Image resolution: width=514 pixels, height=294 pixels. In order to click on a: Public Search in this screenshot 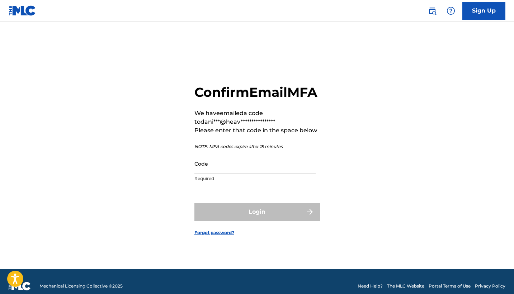, I will do `click(432, 11)`.